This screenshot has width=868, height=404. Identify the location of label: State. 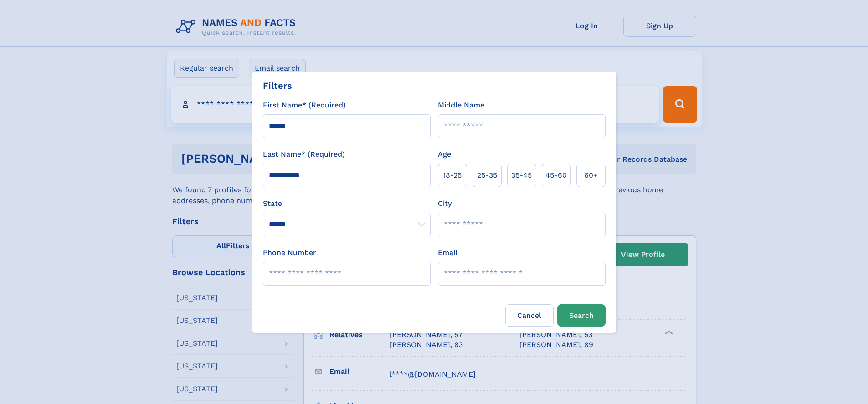
(346, 204).